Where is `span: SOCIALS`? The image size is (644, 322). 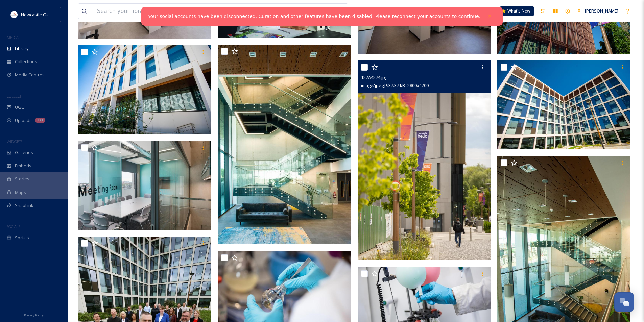
span: SOCIALS is located at coordinates (14, 226).